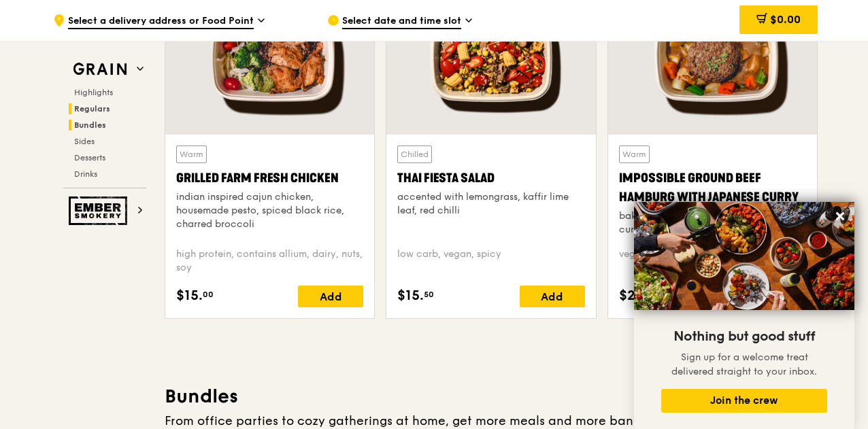 This screenshot has height=429, width=868. What do you see at coordinates (744, 401) in the screenshot?
I see `button: Join the crew` at bounding box center [744, 401].